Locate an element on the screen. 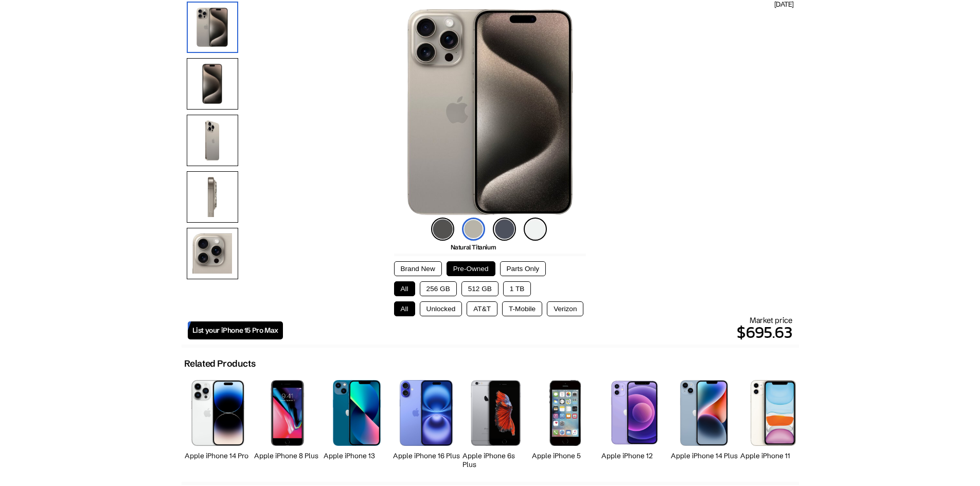  h2: Apple iPhone 16 Plus is located at coordinates (426, 455).